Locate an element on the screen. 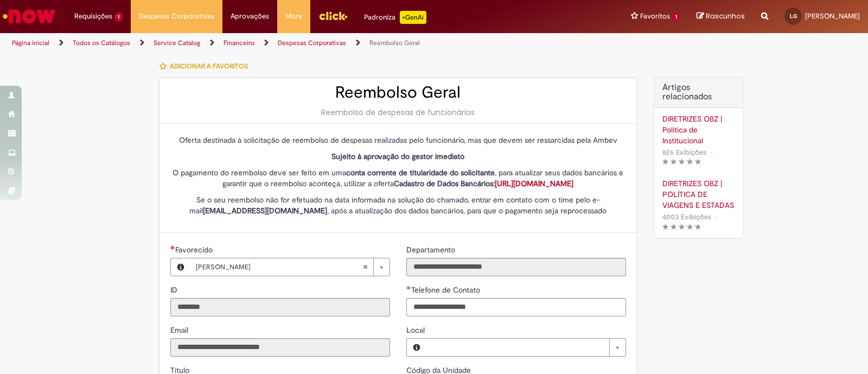 Image resolution: width=868 pixels, height=374 pixels. img: ServiceNow is located at coordinates (28, 16).